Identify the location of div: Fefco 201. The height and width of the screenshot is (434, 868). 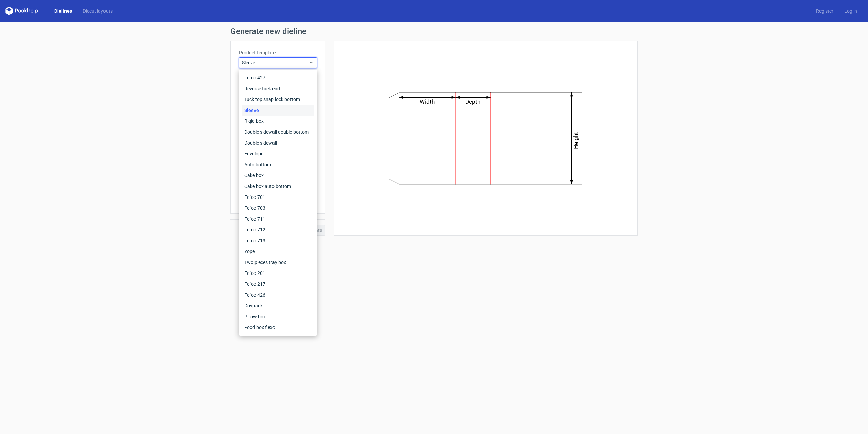
(278, 273).